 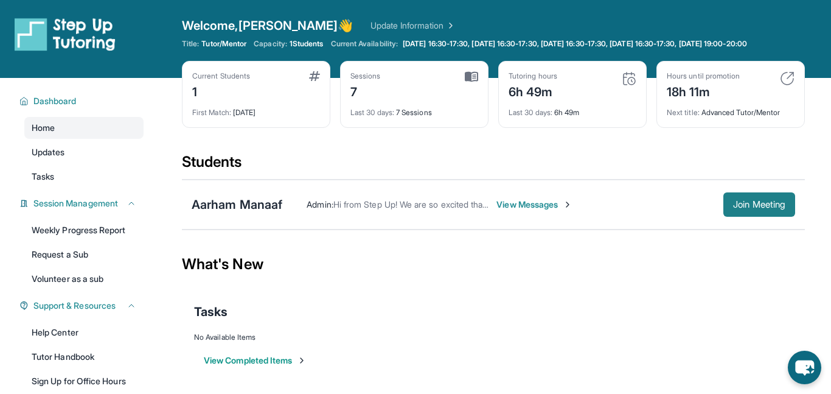 What do you see at coordinates (84, 230) in the screenshot?
I see `a: Weekly Progress Report` at bounding box center [84, 230].